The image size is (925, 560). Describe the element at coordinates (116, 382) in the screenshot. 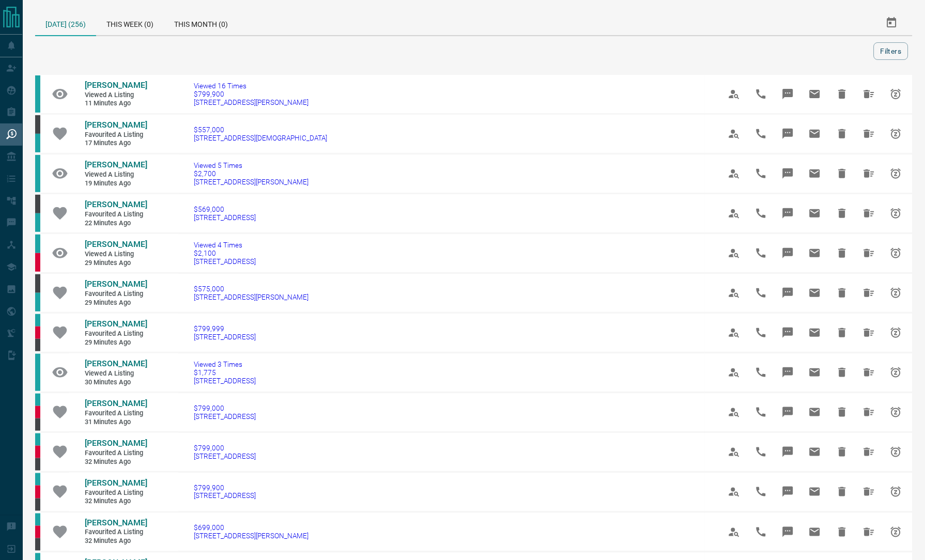

I see `span: 30 minutes ago` at that location.